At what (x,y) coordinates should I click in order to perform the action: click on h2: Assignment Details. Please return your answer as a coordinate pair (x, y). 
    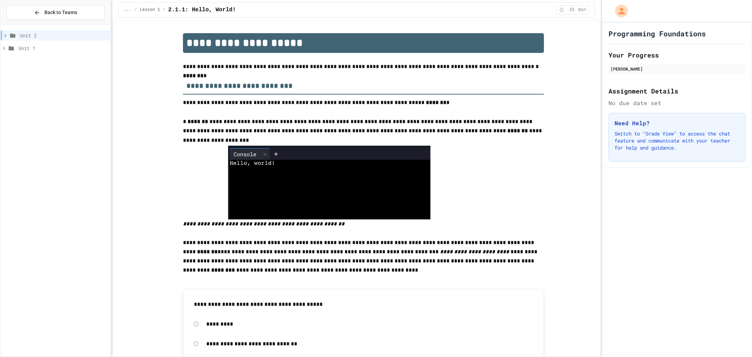
    Looking at the image, I should click on (677, 91).